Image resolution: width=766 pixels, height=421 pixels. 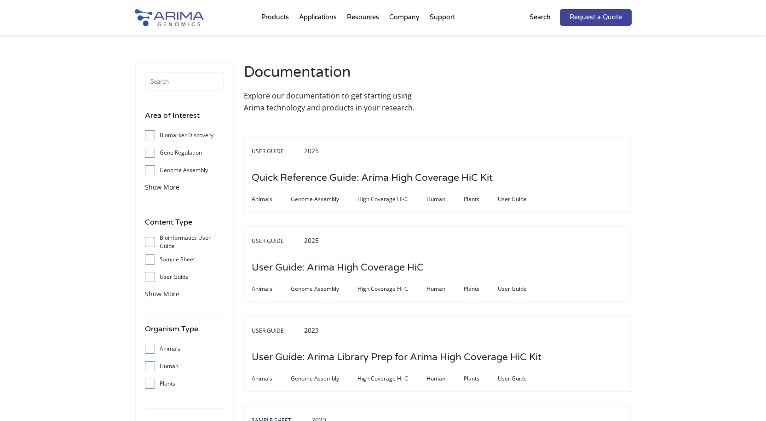 What do you see at coordinates (185, 153) in the screenshot?
I see `label: Gene Regulation` at bounding box center [185, 153].